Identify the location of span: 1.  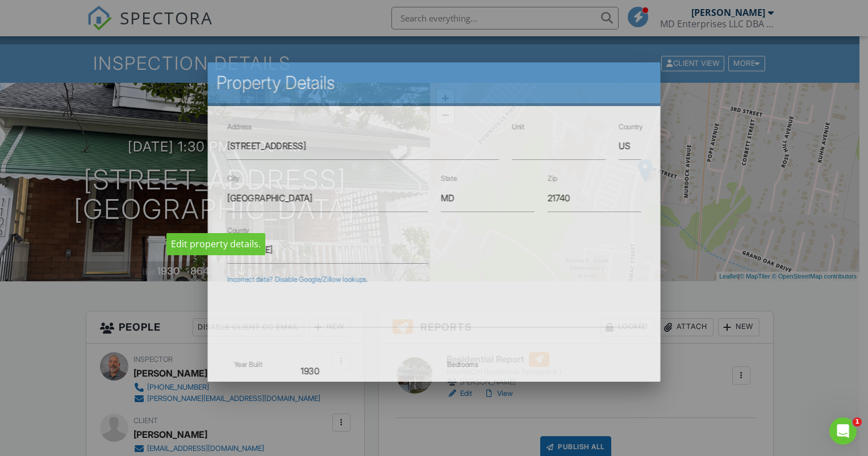
(857, 422).